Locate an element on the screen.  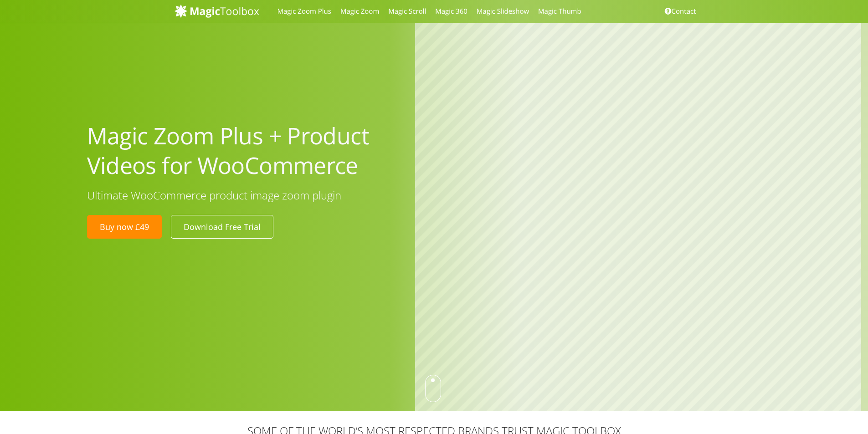
a: Buy now £49 is located at coordinates (125, 227).